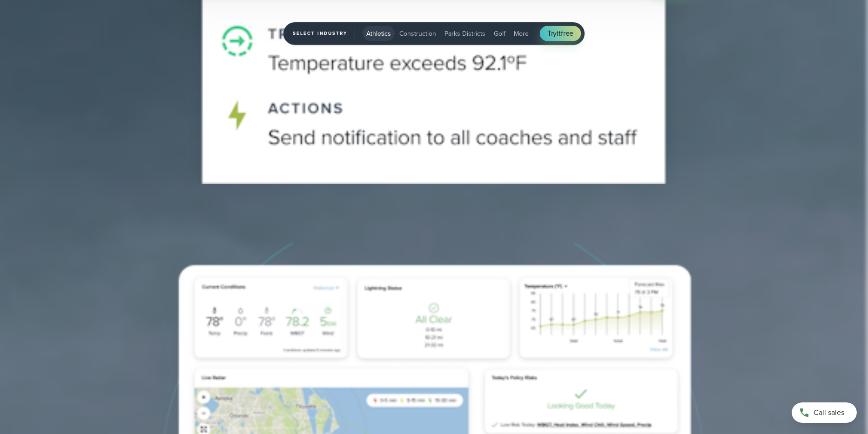 This screenshot has width=868, height=434. Describe the element at coordinates (499, 33) in the screenshot. I see `button: Golf` at that location.